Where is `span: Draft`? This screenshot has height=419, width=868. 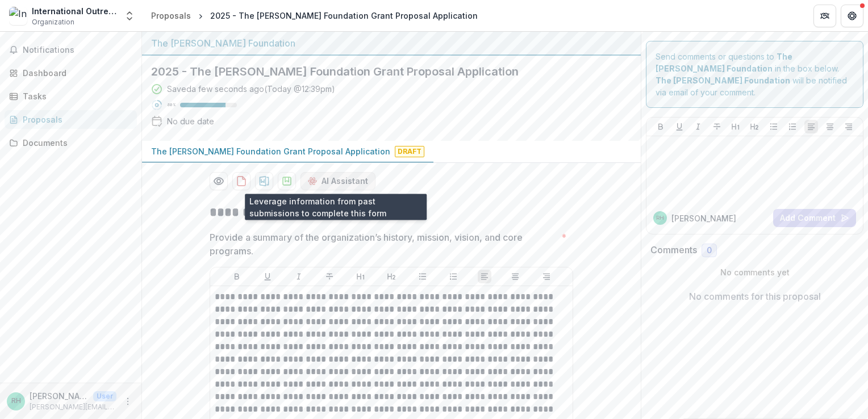
span: Draft is located at coordinates (410, 152).